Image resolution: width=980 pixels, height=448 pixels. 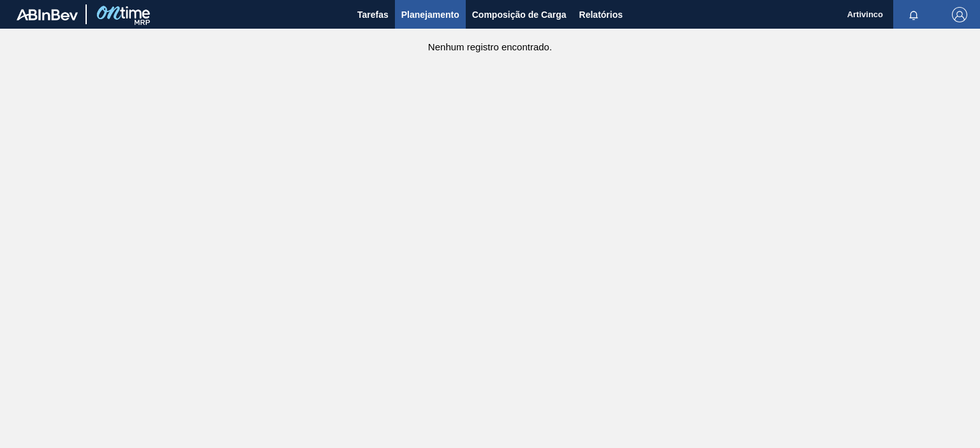 What do you see at coordinates (601, 14) in the screenshot?
I see `span: Relatórios` at bounding box center [601, 14].